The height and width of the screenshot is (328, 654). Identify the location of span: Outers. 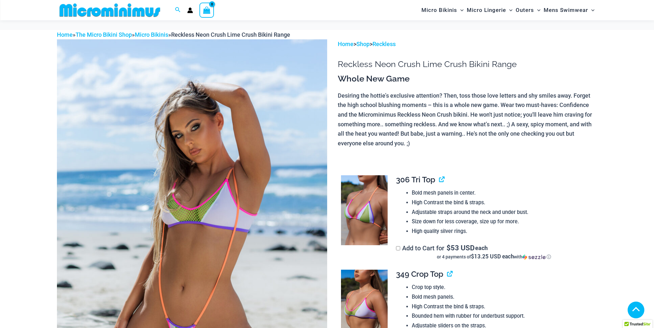
(525, 10).